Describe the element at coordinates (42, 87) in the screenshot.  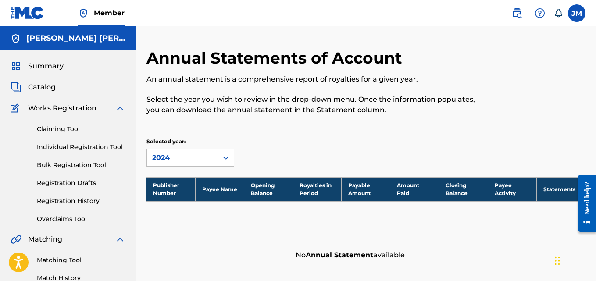
I see `span: Catalog` at that location.